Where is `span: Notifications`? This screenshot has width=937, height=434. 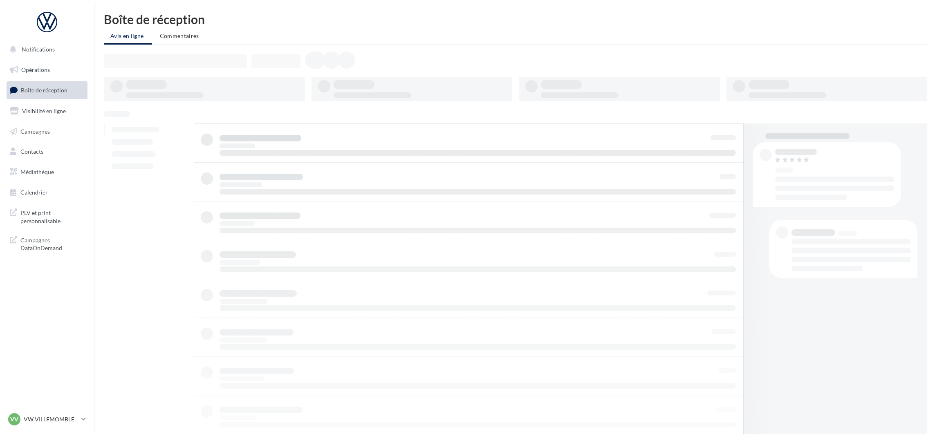 span: Notifications is located at coordinates (38, 49).